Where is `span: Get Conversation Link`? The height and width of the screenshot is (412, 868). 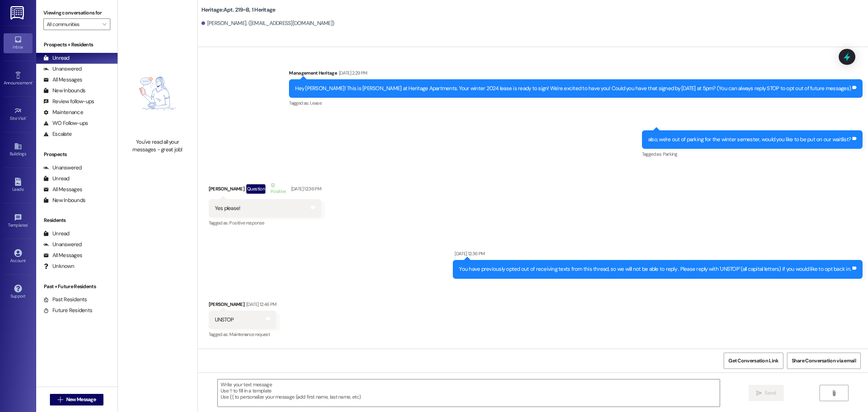
span: Get Conversation Link is located at coordinates (753, 360).